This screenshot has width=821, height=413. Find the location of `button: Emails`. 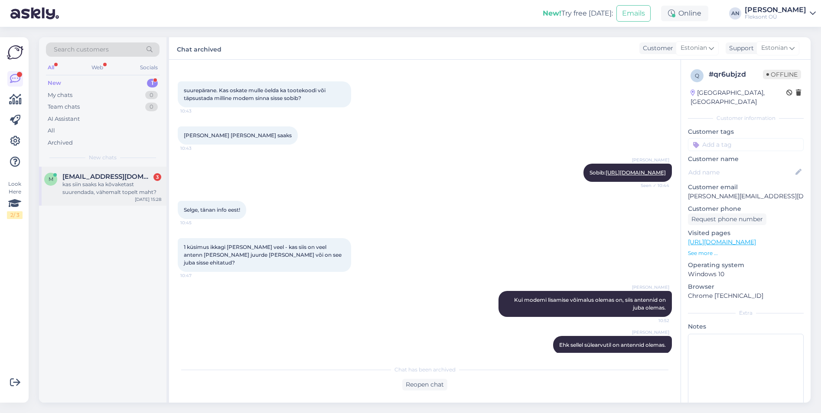

button: Emails is located at coordinates (633, 13).